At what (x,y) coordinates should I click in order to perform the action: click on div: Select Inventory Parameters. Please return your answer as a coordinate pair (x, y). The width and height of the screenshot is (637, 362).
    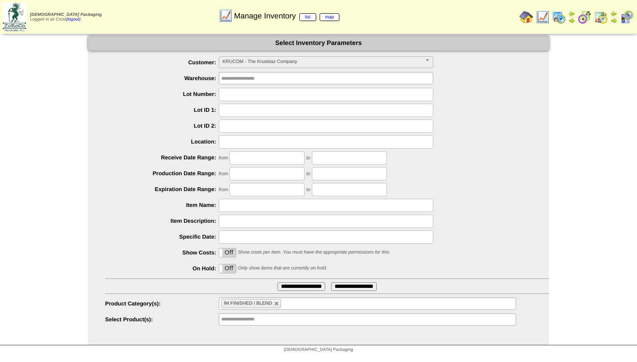
    Looking at the image, I should click on (318, 43).